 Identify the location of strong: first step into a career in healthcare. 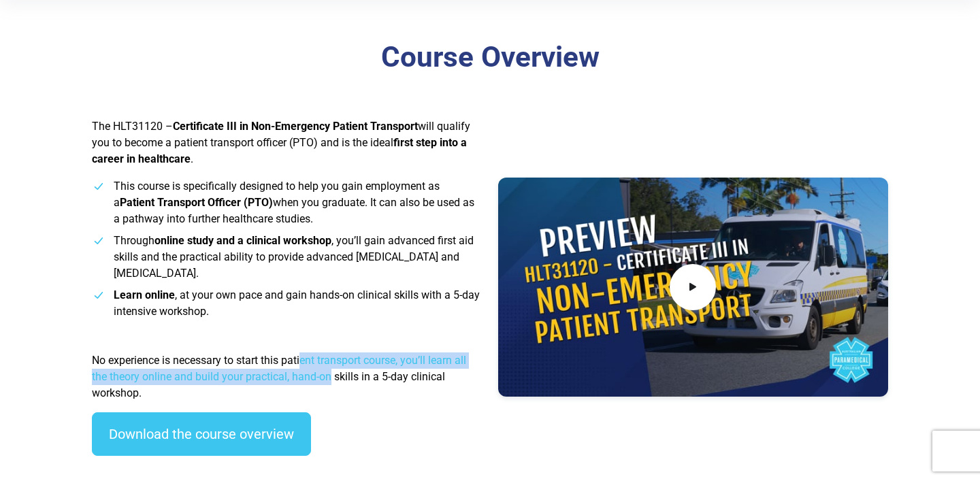
(279, 151).